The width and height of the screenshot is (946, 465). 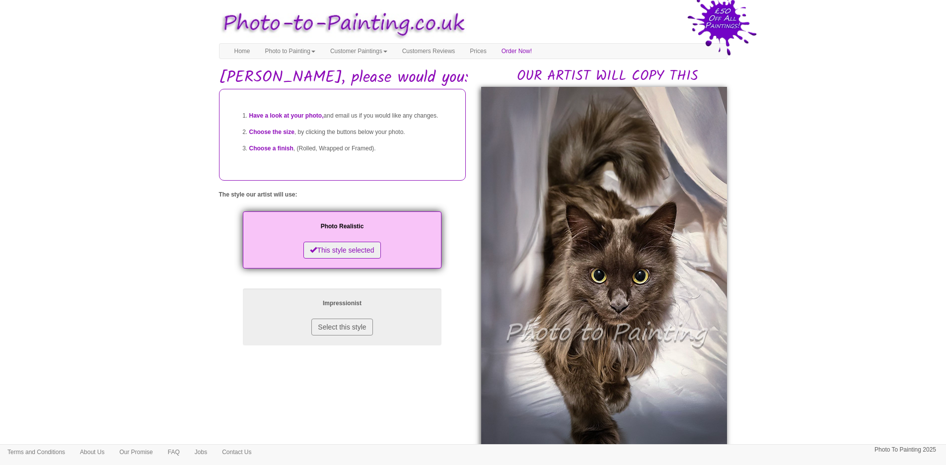 What do you see at coordinates (342, 226) in the screenshot?
I see `p: Photo Realistic` at bounding box center [342, 226].